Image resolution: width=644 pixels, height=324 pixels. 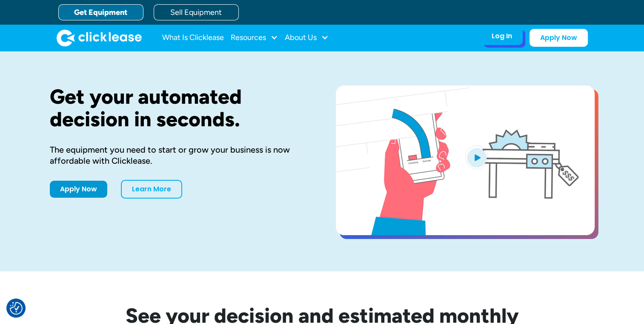 I want to click on a: home, so click(x=99, y=38).